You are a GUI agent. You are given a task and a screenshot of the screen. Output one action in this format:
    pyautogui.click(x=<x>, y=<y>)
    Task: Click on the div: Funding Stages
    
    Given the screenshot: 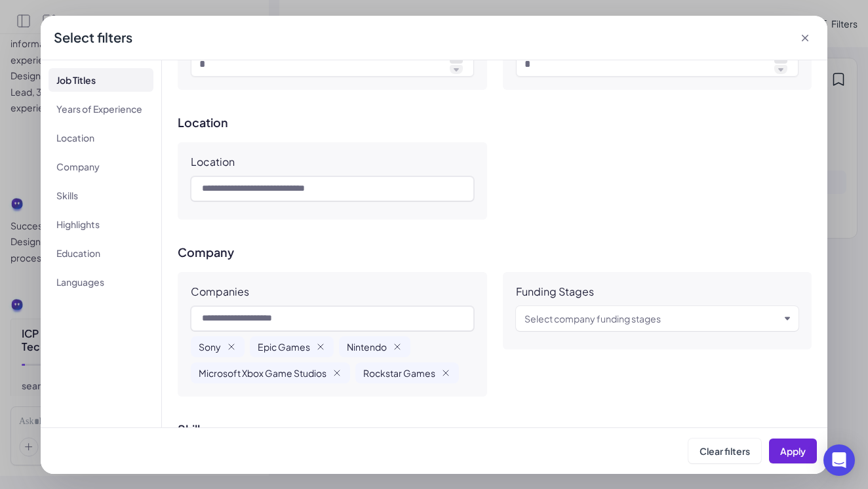 What is the action you would take?
    pyautogui.click(x=555, y=291)
    